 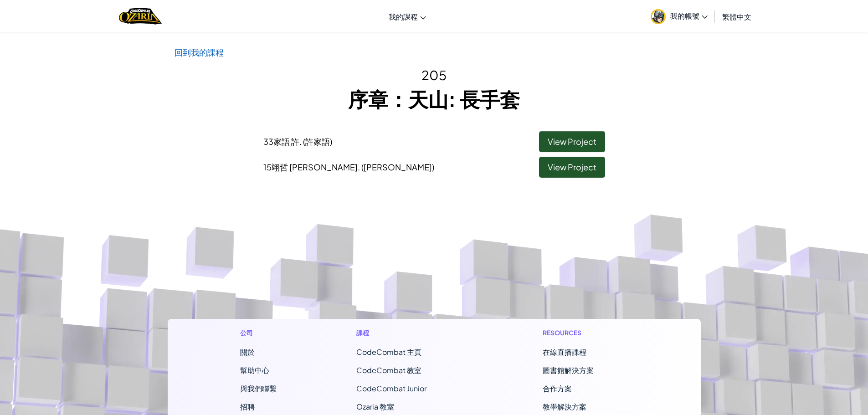 I want to click on h1: 課程, so click(x=409, y=333).